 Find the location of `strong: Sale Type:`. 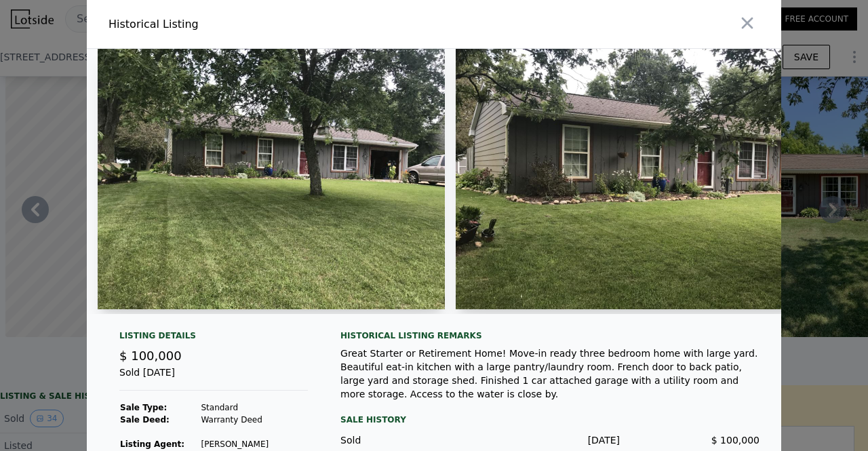

strong: Sale Type: is located at coordinates (143, 408).